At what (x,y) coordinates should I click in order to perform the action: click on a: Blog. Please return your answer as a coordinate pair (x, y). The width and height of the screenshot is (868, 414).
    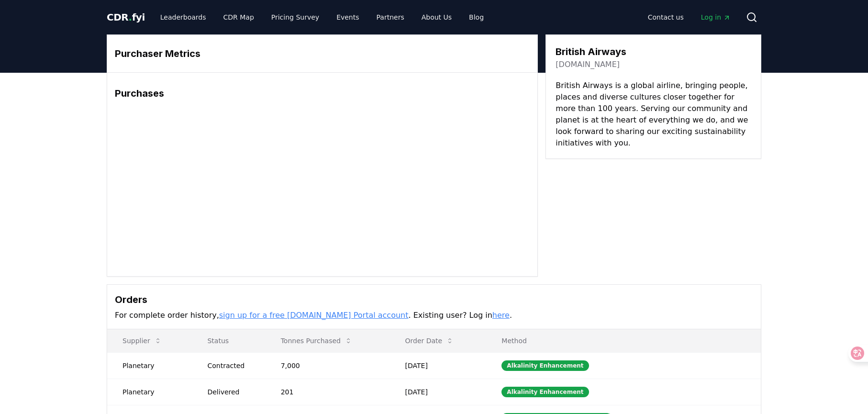
    Looking at the image, I should click on (476, 17).